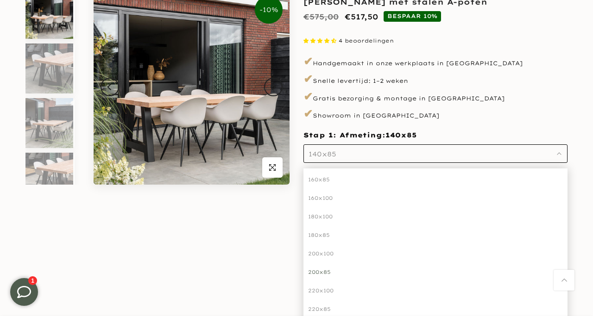 This screenshot has height=316, width=593. What do you see at coordinates (110, 87) in the screenshot?
I see `button: Previous` at bounding box center [110, 87].